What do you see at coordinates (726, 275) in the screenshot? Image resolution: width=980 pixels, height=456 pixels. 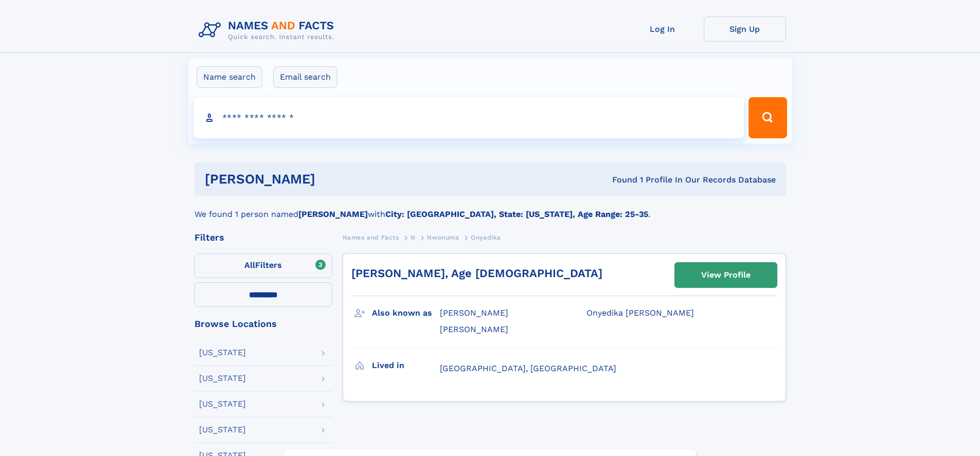 I see `a: View Profile` at bounding box center [726, 275].